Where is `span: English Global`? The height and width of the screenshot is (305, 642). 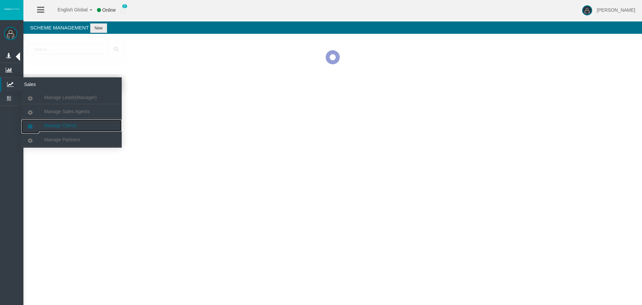
span: English Global is located at coordinates (68, 10).